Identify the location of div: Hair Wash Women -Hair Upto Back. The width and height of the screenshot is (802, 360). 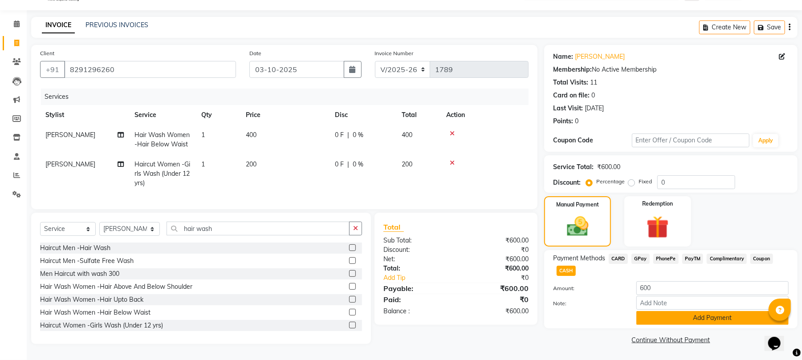
(92, 300).